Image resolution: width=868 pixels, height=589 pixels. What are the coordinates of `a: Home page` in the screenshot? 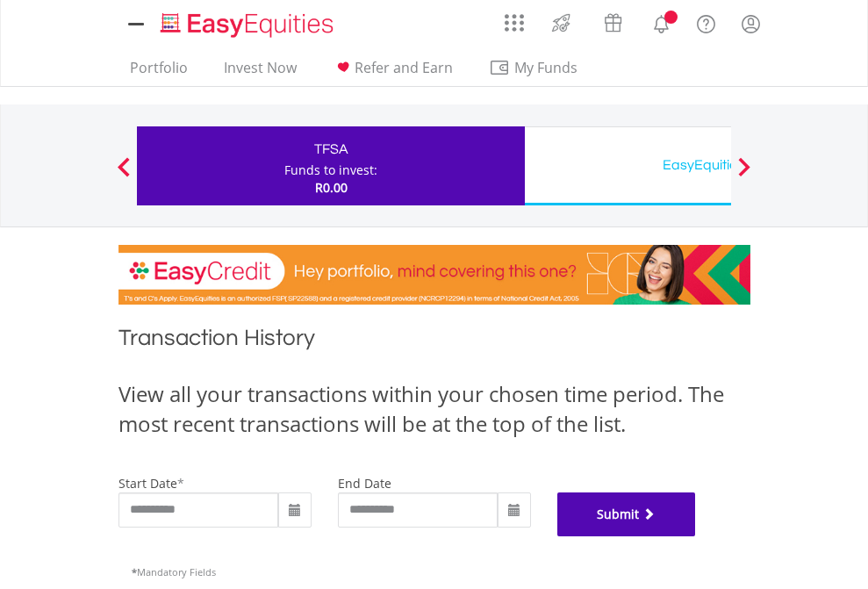 It's located at (246, 22).